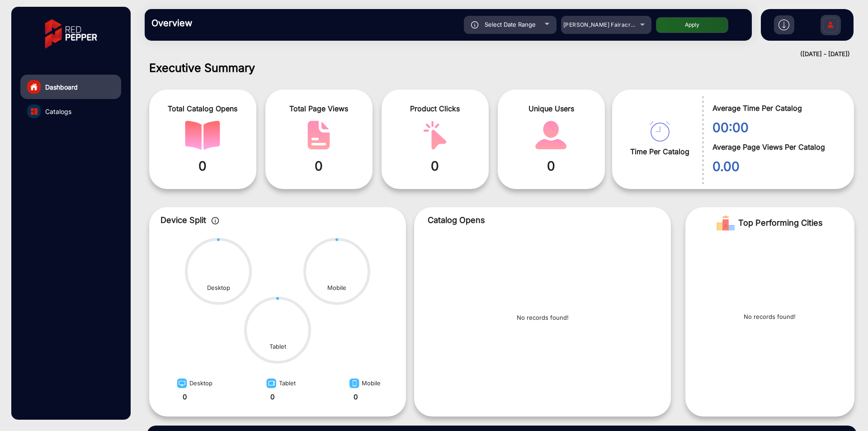  Describe the element at coordinates (783, 25) in the screenshot. I see `img: h2download.svg` at that location.